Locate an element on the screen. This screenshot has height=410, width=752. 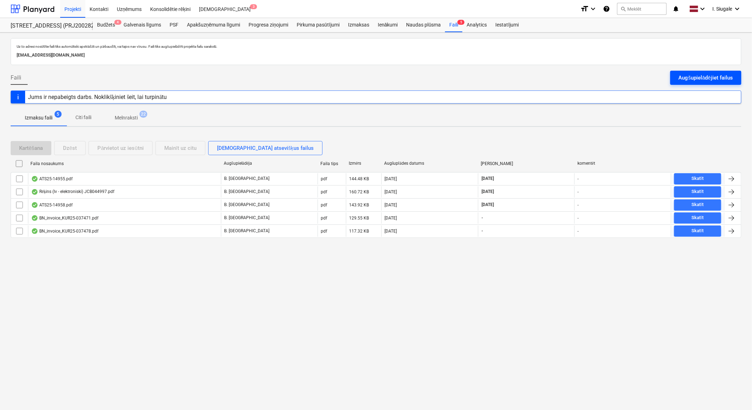
span: search is located at coordinates (623, 9).